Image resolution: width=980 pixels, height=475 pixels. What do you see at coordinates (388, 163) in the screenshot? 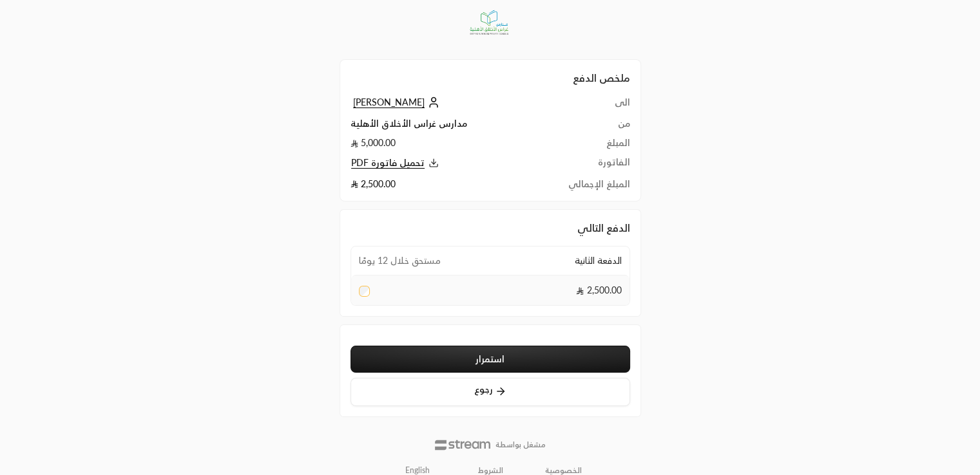
I see `span: تحميل فاتورة PDF` at bounding box center [388, 163].